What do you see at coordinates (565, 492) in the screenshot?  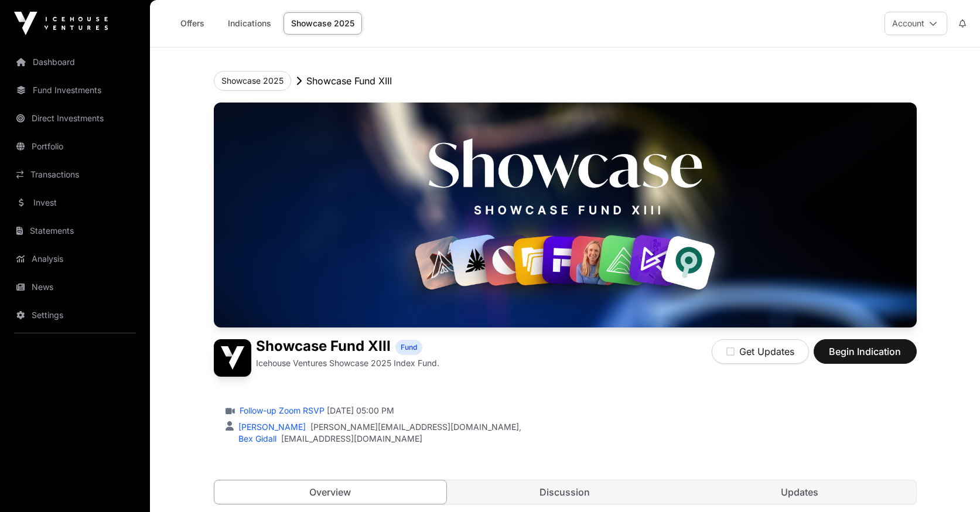 I see `a: Discussion` at bounding box center [565, 492].